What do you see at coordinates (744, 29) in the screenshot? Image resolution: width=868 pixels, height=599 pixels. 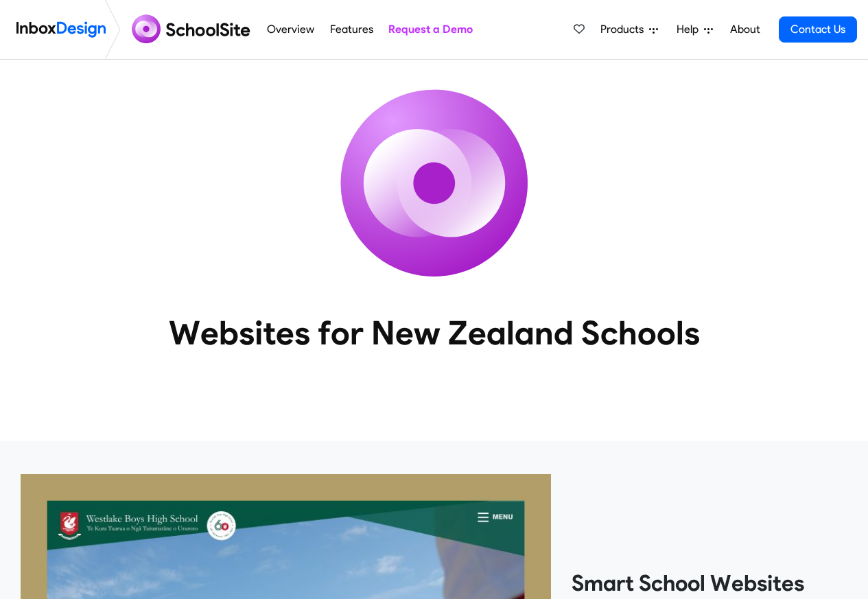 I see `a: About` at bounding box center [744, 29].